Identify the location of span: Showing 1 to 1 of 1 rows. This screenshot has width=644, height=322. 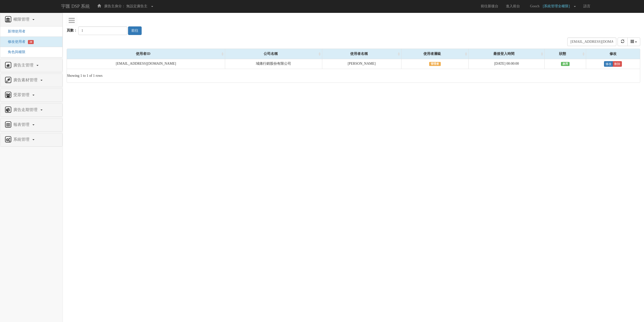
(85, 75).